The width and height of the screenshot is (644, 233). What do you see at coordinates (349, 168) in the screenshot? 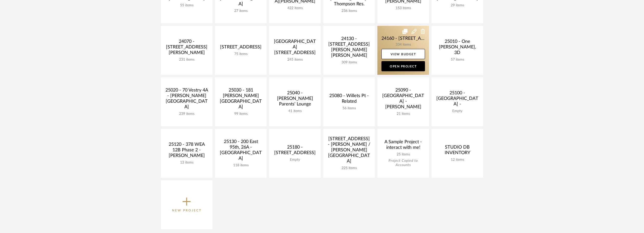
I see `div: 225 items` at bounding box center [349, 168].